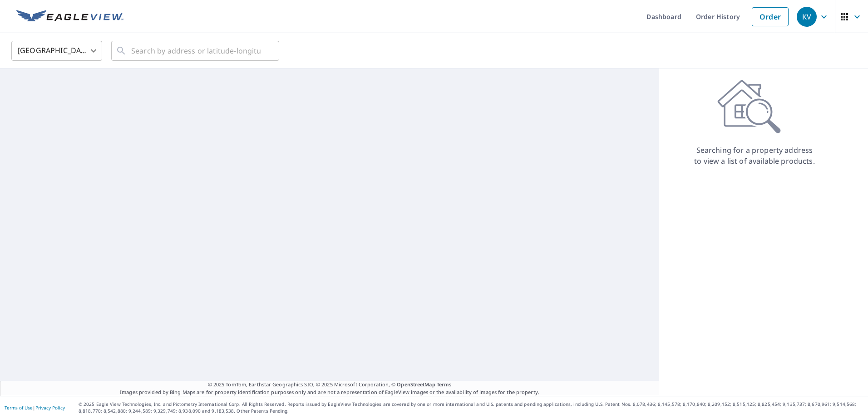 The height and width of the screenshot is (419, 868). What do you see at coordinates (754, 155) in the screenshot?
I see `p: Searching for a property address to view a list of available products.` at bounding box center [754, 155].